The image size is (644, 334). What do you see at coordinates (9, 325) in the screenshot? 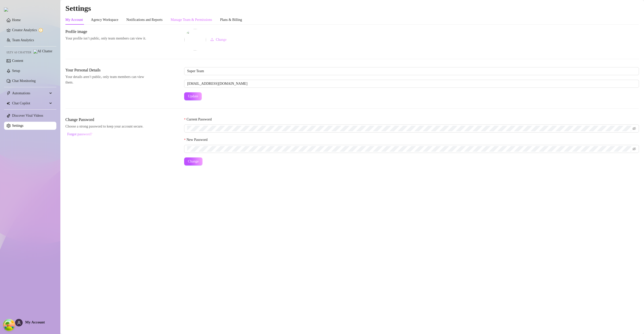
I see `button: Open Tanstack query devtools` at bounding box center [9, 325].